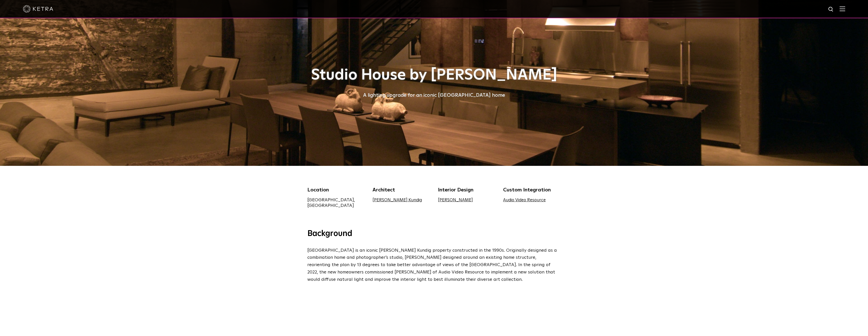  Describe the element at coordinates (467, 190) in the screenshot. I see `div: Interior Design` at that location.